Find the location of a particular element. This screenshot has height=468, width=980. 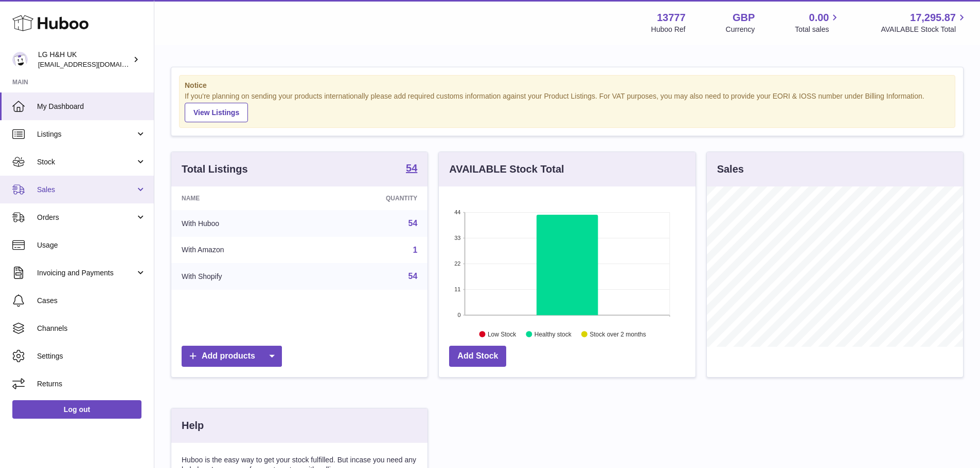

strong: 54 is located at coordinates (412, 168).